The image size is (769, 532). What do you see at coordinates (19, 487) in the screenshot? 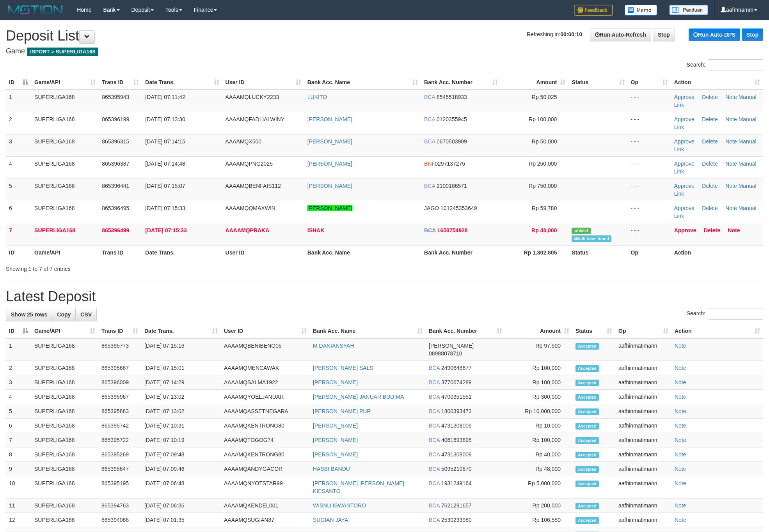
I see `td: 10` at bounding box center [19, 487].